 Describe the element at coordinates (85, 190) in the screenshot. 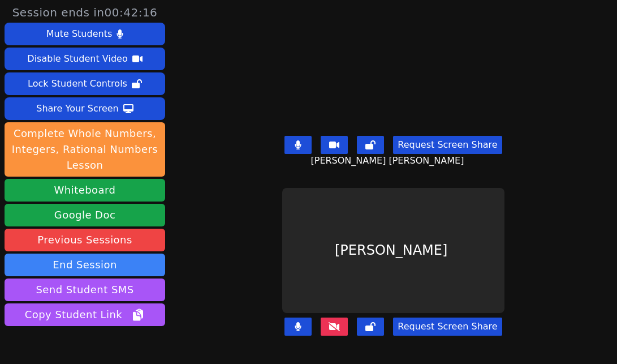

I see `button: Whiteboard` at that location.